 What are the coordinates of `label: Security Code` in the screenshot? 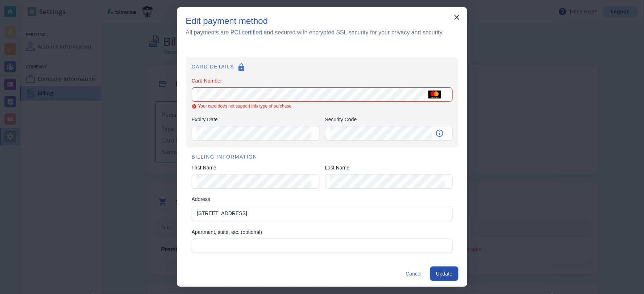 It's located at (388, 119).